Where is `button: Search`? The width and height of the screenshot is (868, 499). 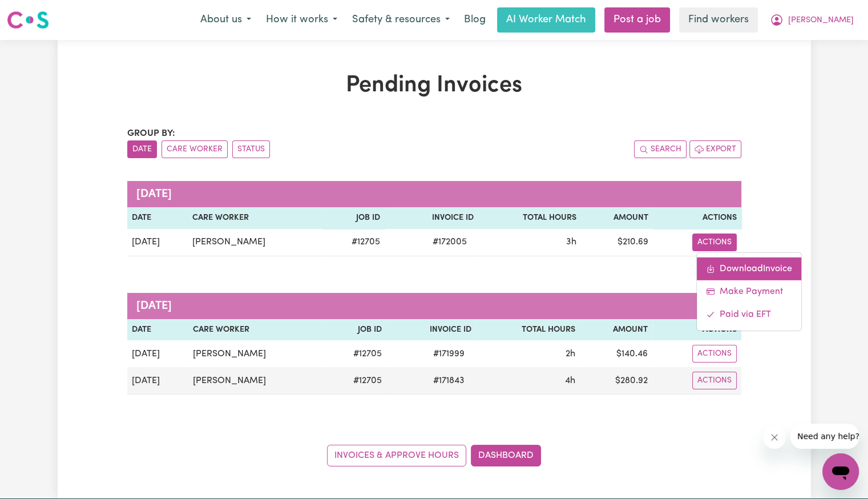
button: Search is located at coordinates (660, 149).